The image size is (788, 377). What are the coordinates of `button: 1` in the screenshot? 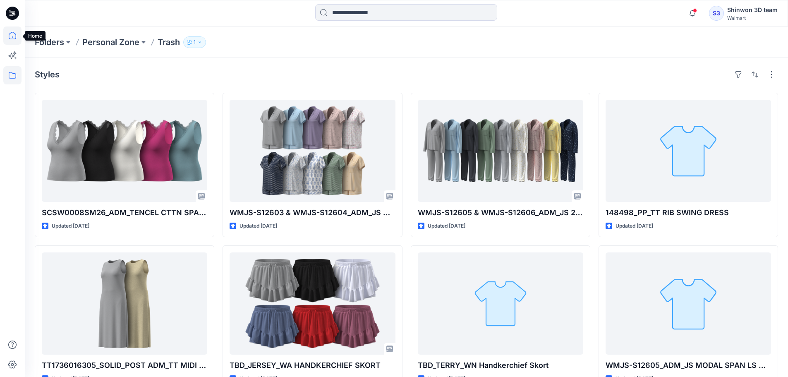 It's located at (194, 42).